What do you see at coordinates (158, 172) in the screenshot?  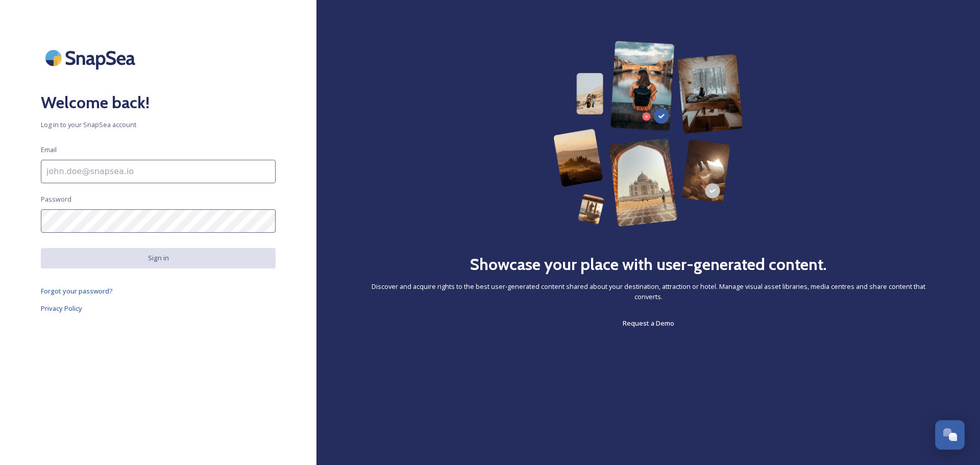 I see `input: john.doe@snapsea.io` at bounding box center [158, 172].